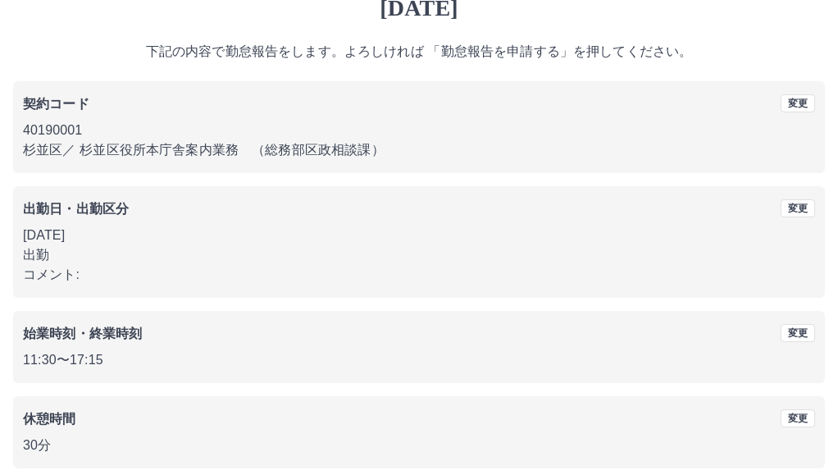 The width and height of the screenshot is (838, 475). What do you see at coordinates (82, 333) in the screenshot?
I see `b: 始業時刻・終業時刻` at bounding box center [82, 333].